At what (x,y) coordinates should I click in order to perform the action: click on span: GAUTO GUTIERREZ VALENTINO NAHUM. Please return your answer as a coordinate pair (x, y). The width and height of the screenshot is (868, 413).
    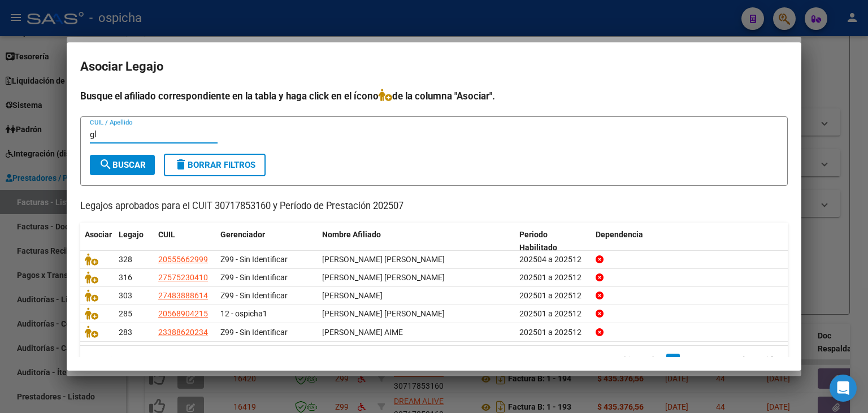
    Looking at the image, I should click on (384, 259).